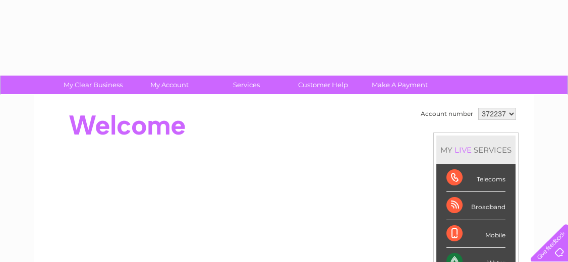 This screenshot has height=262, width=568. What do you see at coordinates (475, 150) in the screenshot?
I see `div: MY SERVICES` at bounding box center [475, 150].